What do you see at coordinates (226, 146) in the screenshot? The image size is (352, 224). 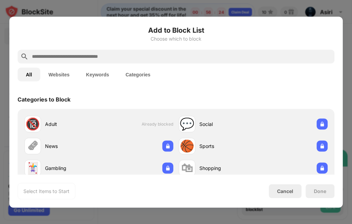 I see `div: Sports` at bounding box center [226, 146].